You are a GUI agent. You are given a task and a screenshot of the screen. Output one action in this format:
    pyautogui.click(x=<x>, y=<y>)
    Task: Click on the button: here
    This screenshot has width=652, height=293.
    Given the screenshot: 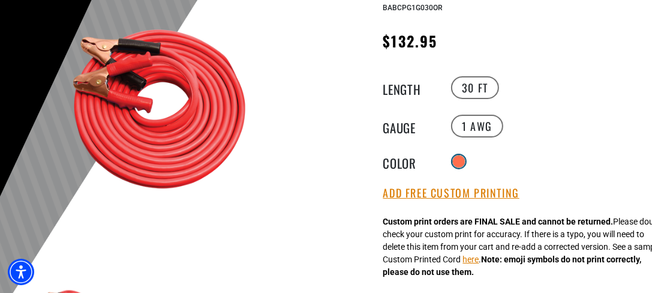 What is the action you would take?
    pyautogui.click(x=471, y=259)
    